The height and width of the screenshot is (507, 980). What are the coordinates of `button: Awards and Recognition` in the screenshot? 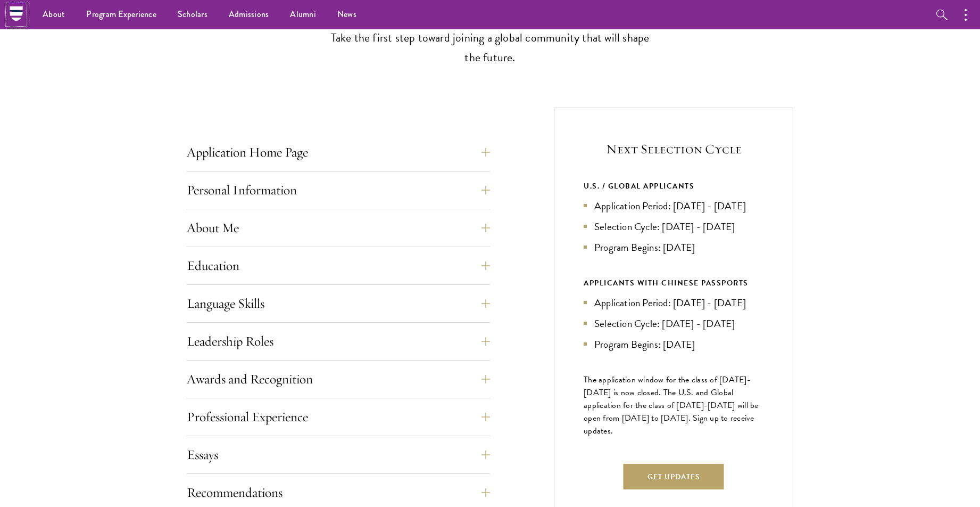 It's located at (338, 378).